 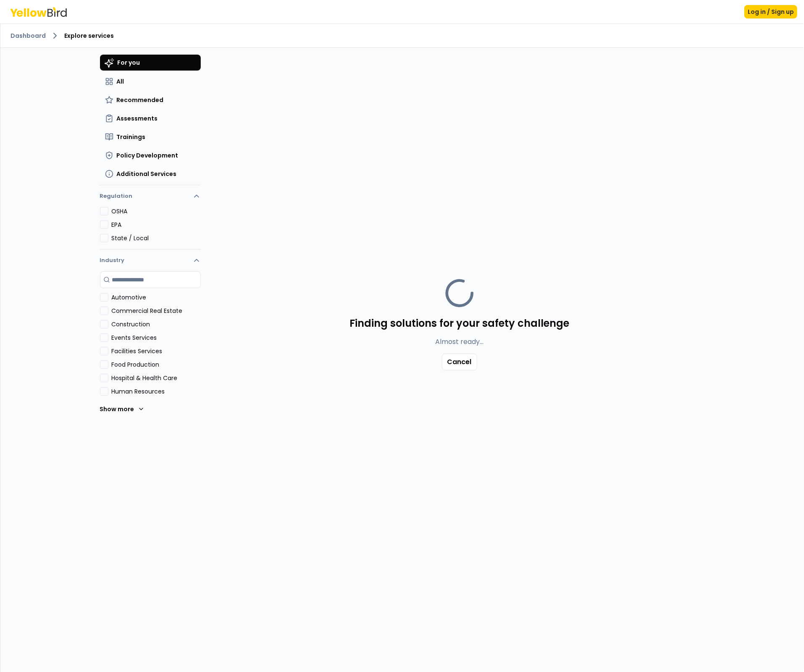 What do you see at coordinates (157, 378) in the screenshot?
I see `label: Hospital & Health Care` at bounding box center [157, 378].